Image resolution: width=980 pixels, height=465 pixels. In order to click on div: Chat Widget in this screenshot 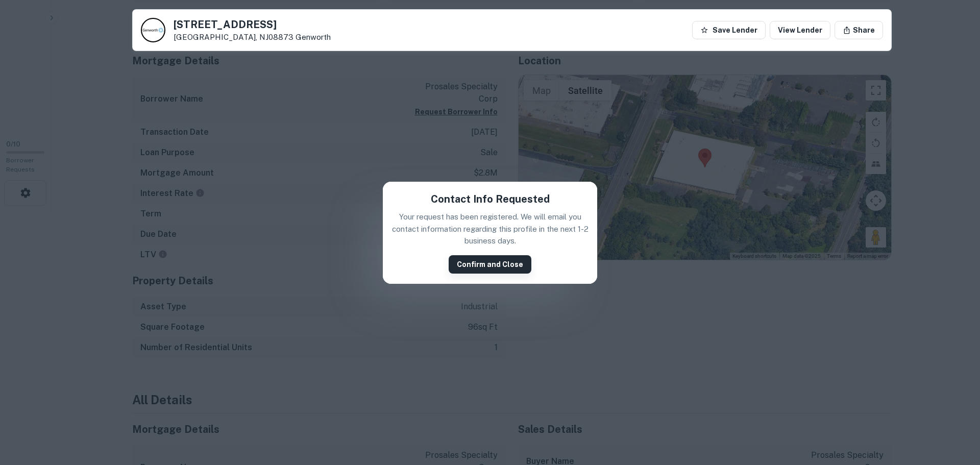, I will do `click(955, 408)`.